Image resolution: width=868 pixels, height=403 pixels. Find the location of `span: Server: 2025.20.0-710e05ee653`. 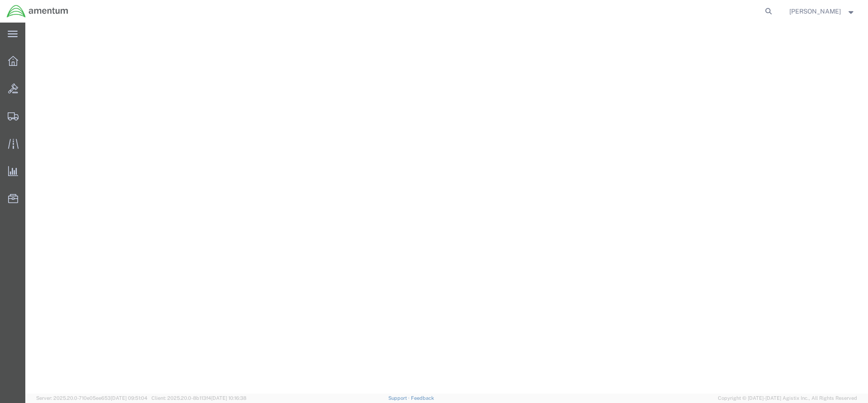

span: Server: 2025.20.0-710e05ee653 is located at coordinates (92, 399).